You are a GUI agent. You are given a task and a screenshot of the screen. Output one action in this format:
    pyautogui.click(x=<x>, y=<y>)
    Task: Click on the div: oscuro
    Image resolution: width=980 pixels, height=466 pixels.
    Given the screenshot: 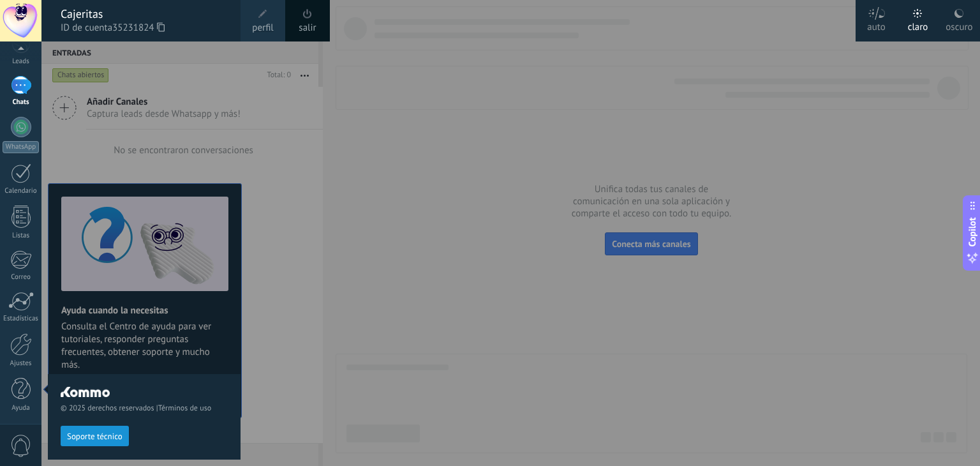 What is the action you would take?
    pyautogui.click(x=959, y=25)
    